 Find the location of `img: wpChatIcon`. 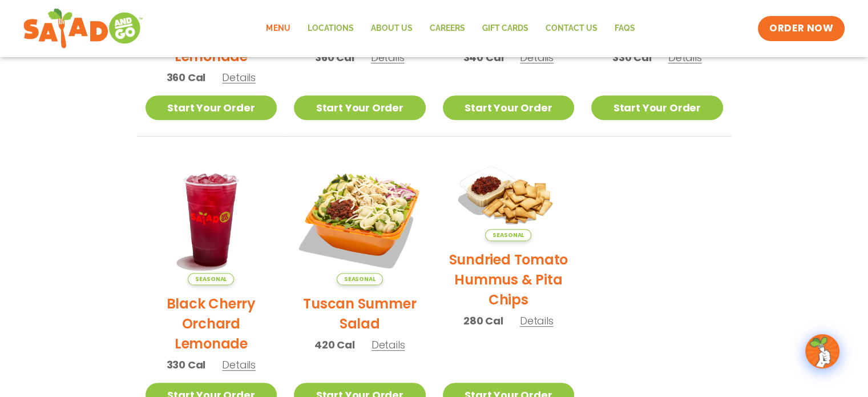

img: wpChatIcon is located at coordinates (823, 351).